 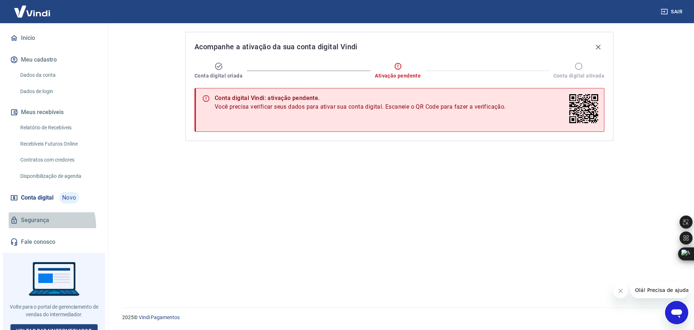 I want to click on span: Novo, so click(x=69, y=197).